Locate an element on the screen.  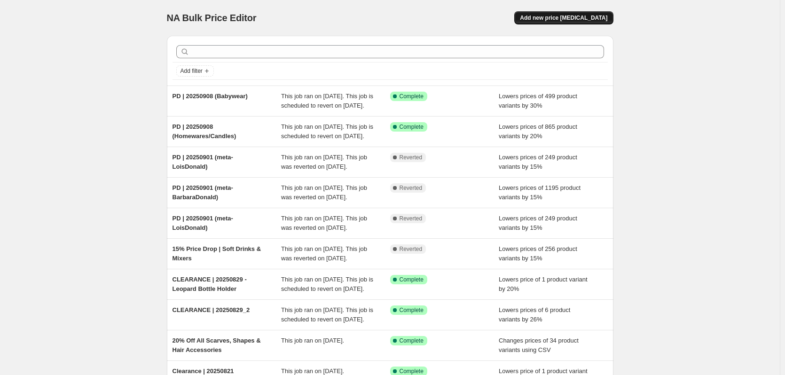
span: 20% Off All Scarves, Shapes & Hair Accessories is located at coordinates (217, 345).